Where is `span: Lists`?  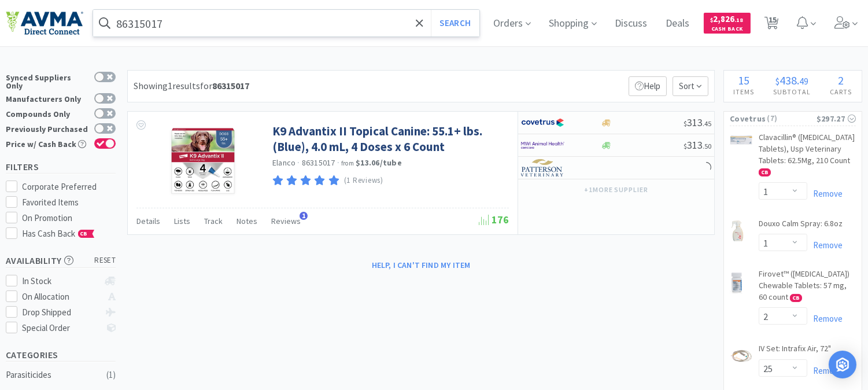
span: Lists is located at coordinates (182, 222).